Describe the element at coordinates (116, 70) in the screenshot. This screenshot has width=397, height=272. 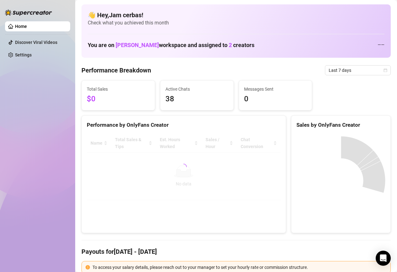
I see `h4: Performance Breakdown` at that location.